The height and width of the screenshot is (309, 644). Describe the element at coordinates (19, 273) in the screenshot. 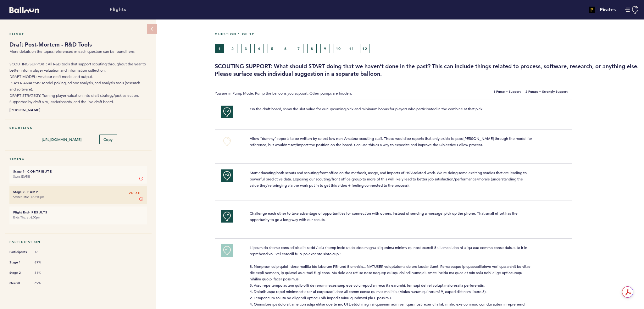

I see `span: Stage 2` at that location.